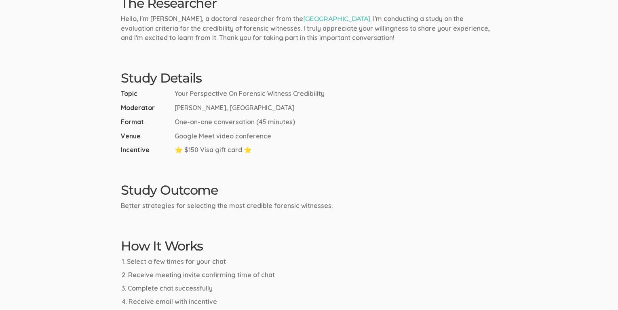 This screenshot has width=618, height=310. Describe the element at coordinates (250, 93) in the screenshot. I see `span: Your Perspective On Forensic Witness Credibility` at that location.